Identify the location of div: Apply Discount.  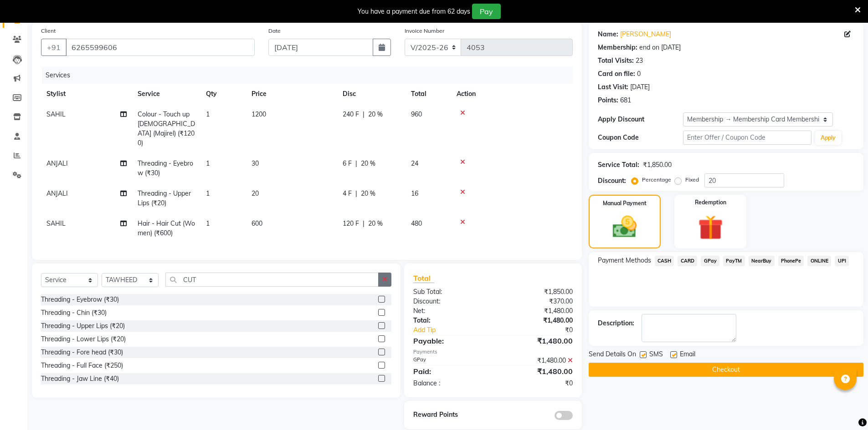
(640, 119).